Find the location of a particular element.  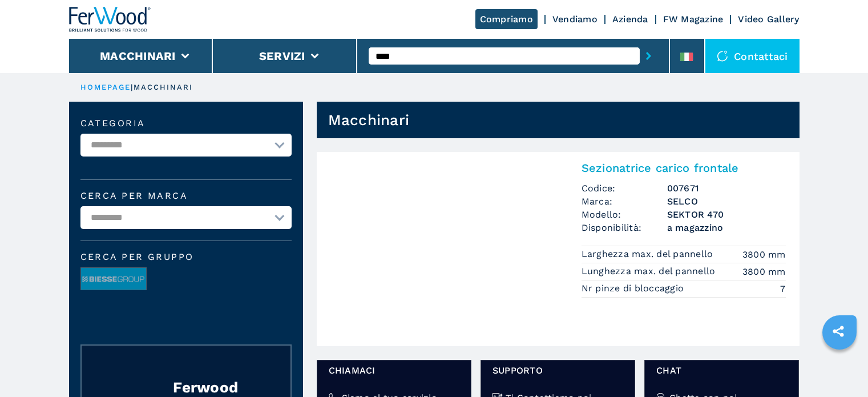

p: Lunghezza max. del pannello is located at coordinates (650, 272).